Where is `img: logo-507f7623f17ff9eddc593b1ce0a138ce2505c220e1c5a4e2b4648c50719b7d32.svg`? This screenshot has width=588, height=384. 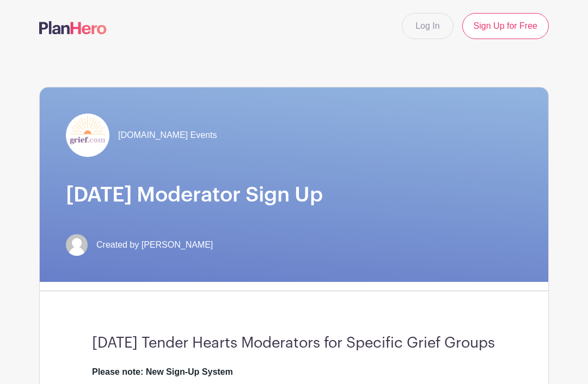
img: logo-507f7623f17ff9eddc593b1ce0a138ce2505c220e1c5a4e2b4648c50719b7d32.svg is located at coordinates (73, 28).